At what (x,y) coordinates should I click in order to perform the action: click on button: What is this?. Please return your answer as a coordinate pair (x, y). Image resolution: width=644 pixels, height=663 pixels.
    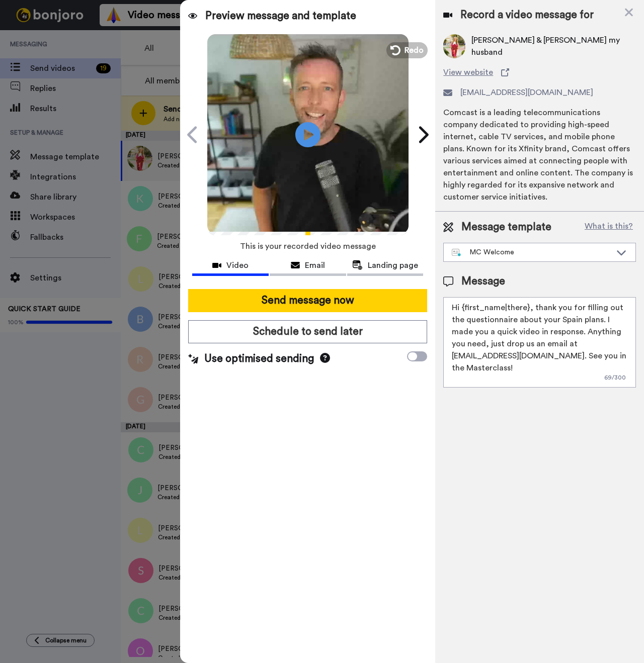
    Looking at the image, I should click on (609, 227).